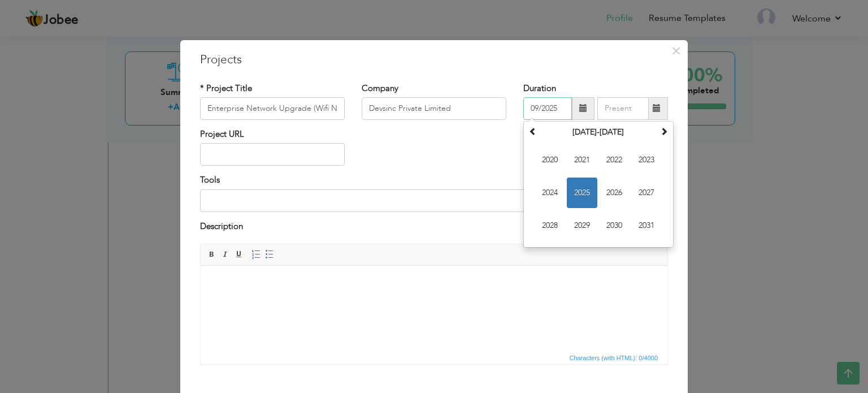 The width and height of the screenshot is (868, 393). Describe the element at coordinates (582, 160) in the screenshot. I see `span: 2021` at that location.